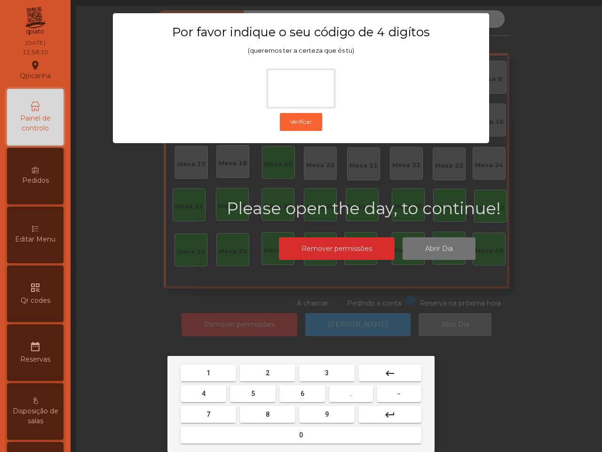 Image resolution: width=602 pixels, height=452 pixels. I want to click on mat-icon: keyboard_backspace, so click(390, 373).